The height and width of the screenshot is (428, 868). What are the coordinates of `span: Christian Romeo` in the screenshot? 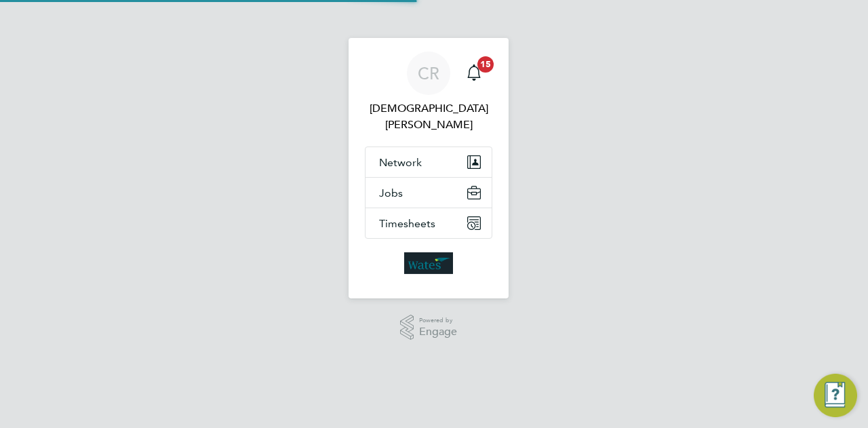 It's located at (429, 117).